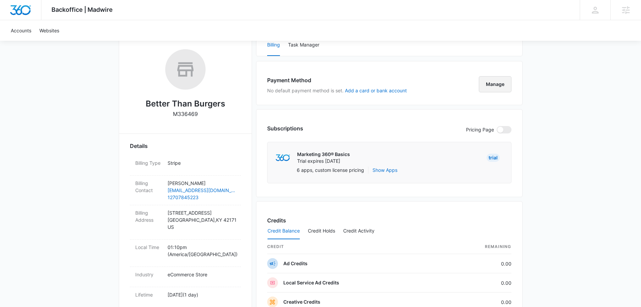 This screenshot has height=307, width=641. Describe the element at coordinates (149, 216) in the screenshot. I see `dt: Billing Address` at that location.